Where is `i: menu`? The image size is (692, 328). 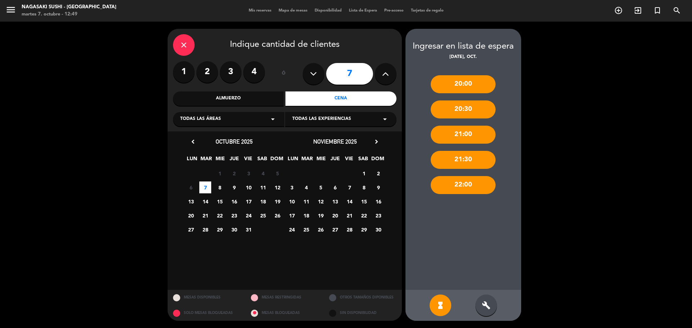
i: menu is located at coordinates (11, 10).